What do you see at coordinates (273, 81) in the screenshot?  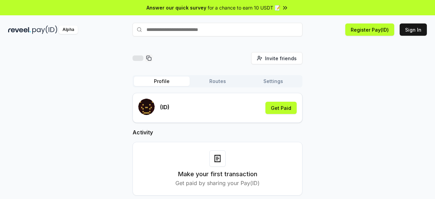 I see `button: Settings` at bounding box center [273, 81].